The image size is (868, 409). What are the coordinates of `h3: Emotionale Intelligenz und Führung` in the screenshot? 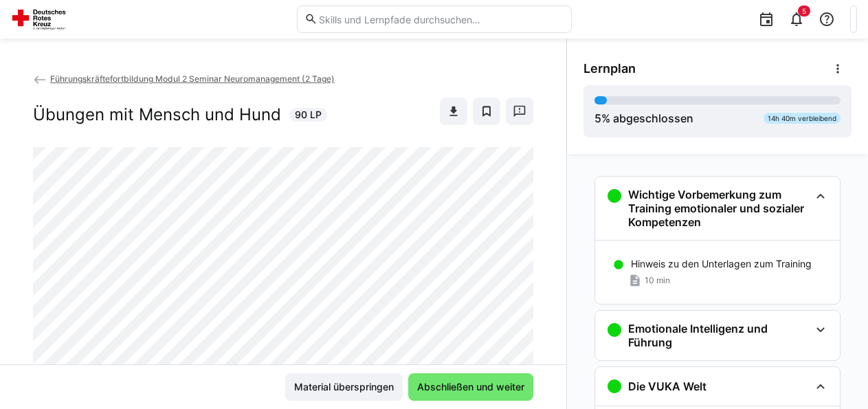 It's located at (719, 335).